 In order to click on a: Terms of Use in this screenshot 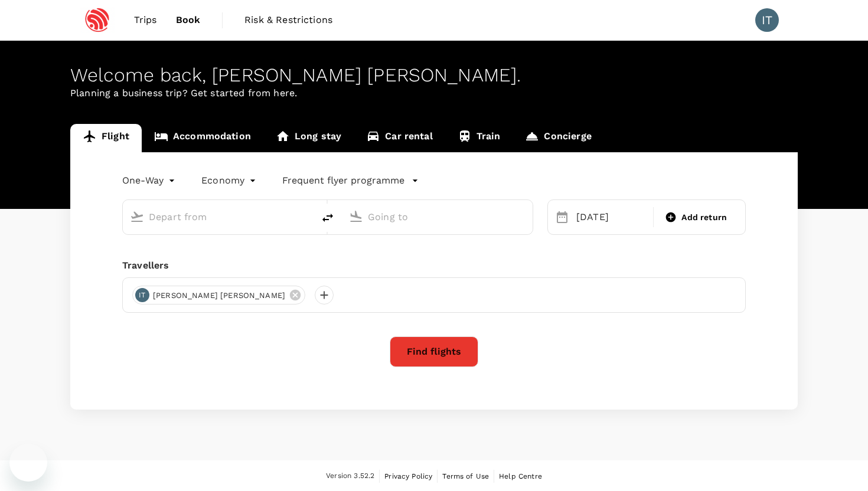, I will do `click(465, 476)`.